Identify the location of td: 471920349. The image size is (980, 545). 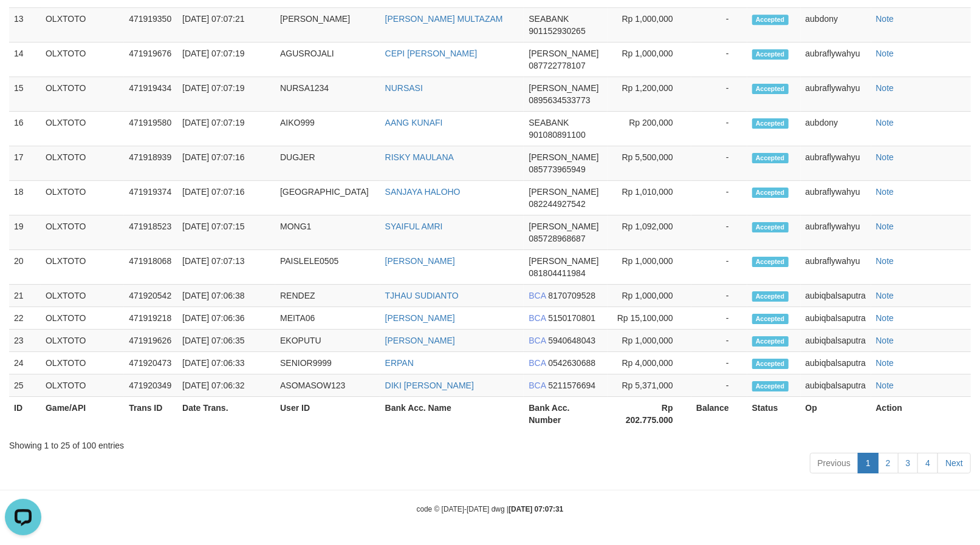
(150, 385).